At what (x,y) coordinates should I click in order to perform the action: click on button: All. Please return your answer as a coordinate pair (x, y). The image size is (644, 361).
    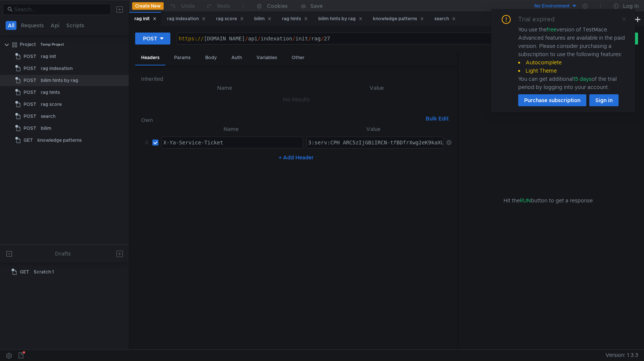
    Looking at the image, I should click on (11, 26).